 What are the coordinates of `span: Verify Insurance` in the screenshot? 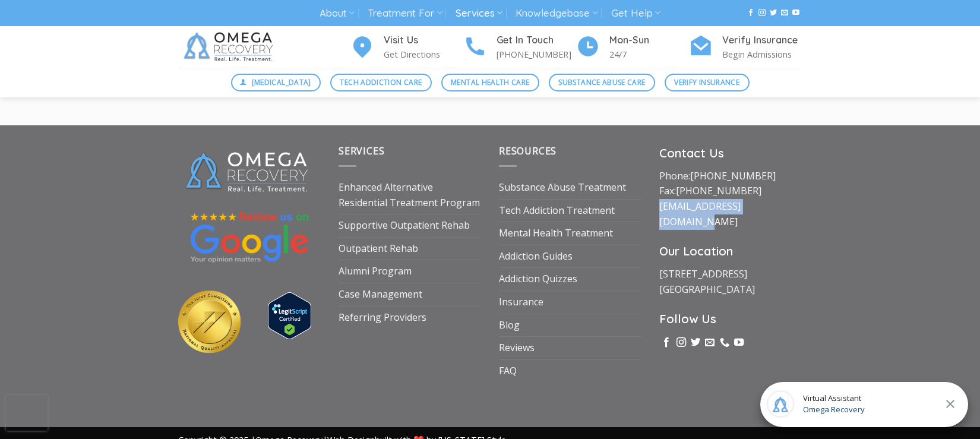 It's located at (707, 82).